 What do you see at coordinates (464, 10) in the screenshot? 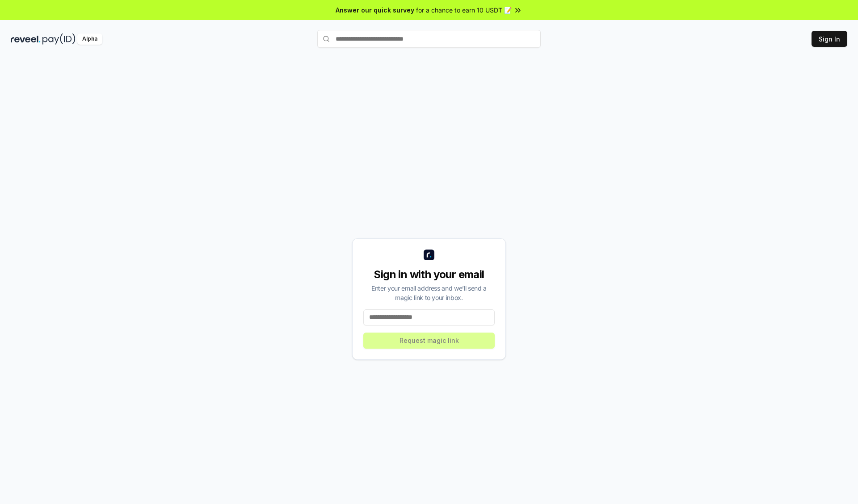
I see `span: for a chance to earn 10 USDT 📝` at bounding box center [464, 10].